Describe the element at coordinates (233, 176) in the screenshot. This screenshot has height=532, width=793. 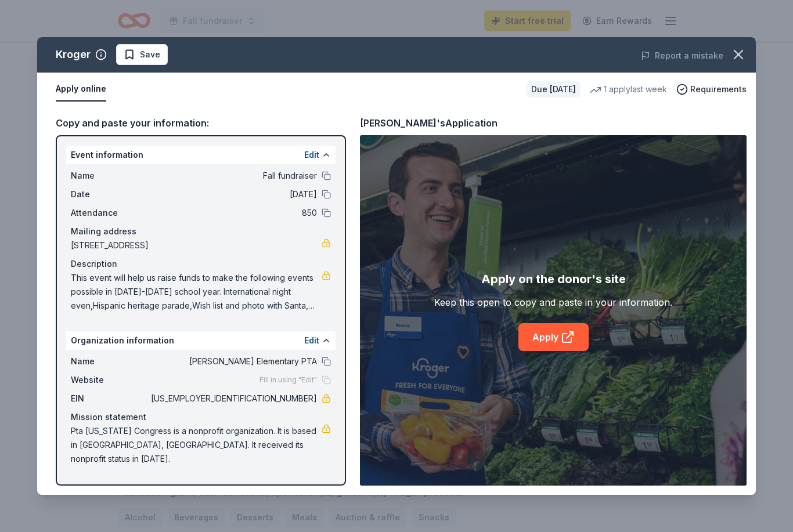
I see `span: Fall fundraiser` at that location.